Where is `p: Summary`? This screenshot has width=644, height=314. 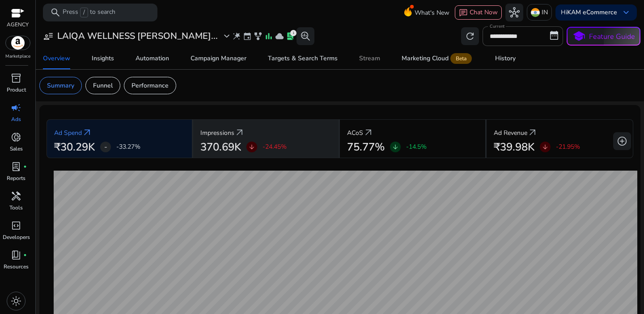 p: Summary is located at coordinates (60, 85).